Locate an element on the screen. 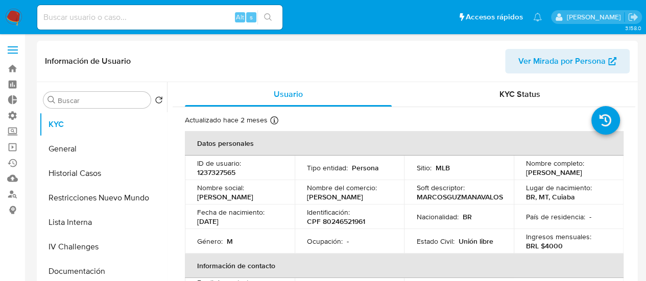  p: BR is located at coordinates (467, 217).